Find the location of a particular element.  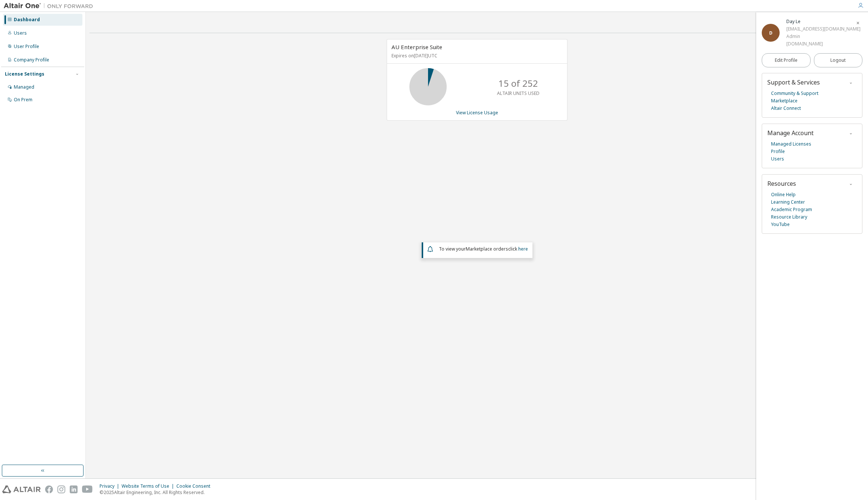

p: 15 of 252 is located at coordinates (518, 84).